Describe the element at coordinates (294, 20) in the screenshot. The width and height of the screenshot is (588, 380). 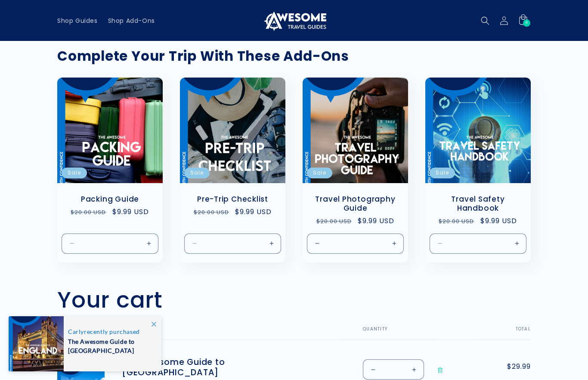
I see `img: Awesome Travel Guides` at that location.